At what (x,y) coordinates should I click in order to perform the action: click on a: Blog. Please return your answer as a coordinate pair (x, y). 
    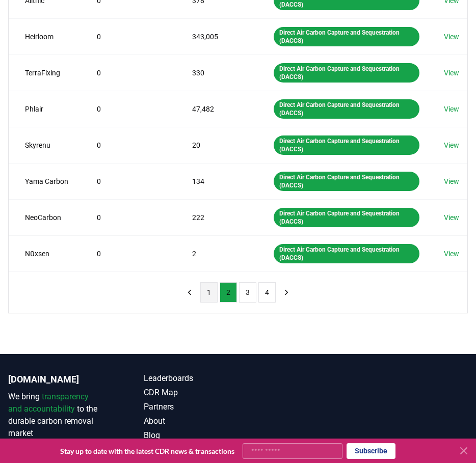
    Looking at the image, I should click on (191, 436).